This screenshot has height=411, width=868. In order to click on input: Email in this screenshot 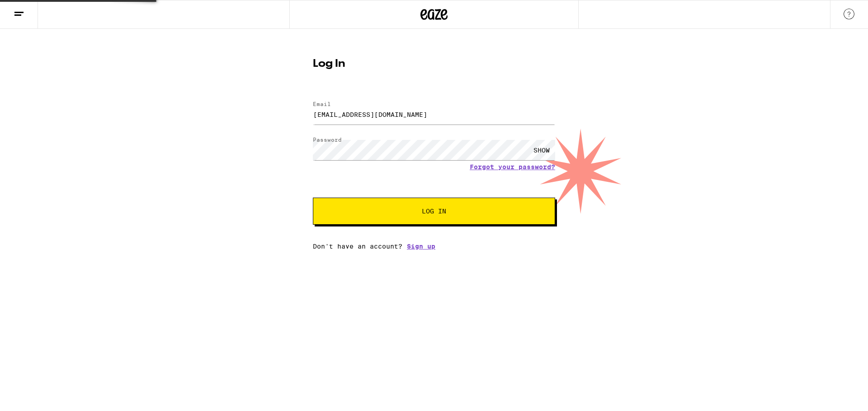, I will do `click(434, 114)`.